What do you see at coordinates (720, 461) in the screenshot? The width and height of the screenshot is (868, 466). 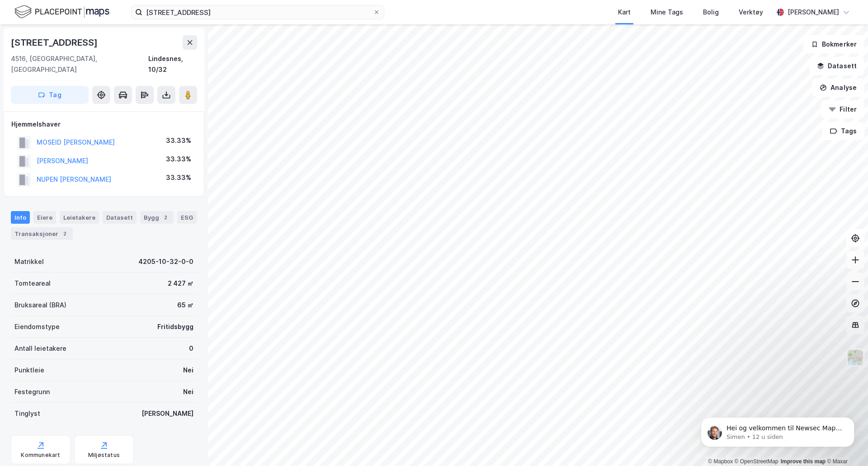 I see `a: Mapbox` at bounding box center [720, 461].